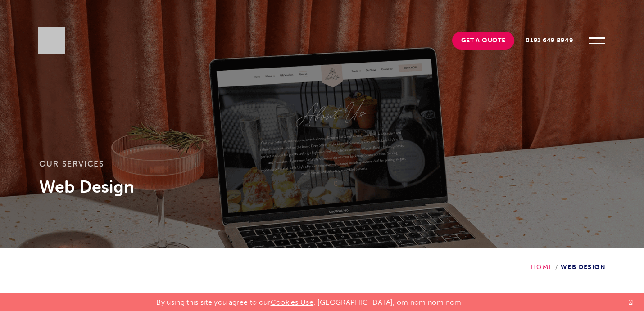  I want to click on h1: Web Design, so click(322, 187).